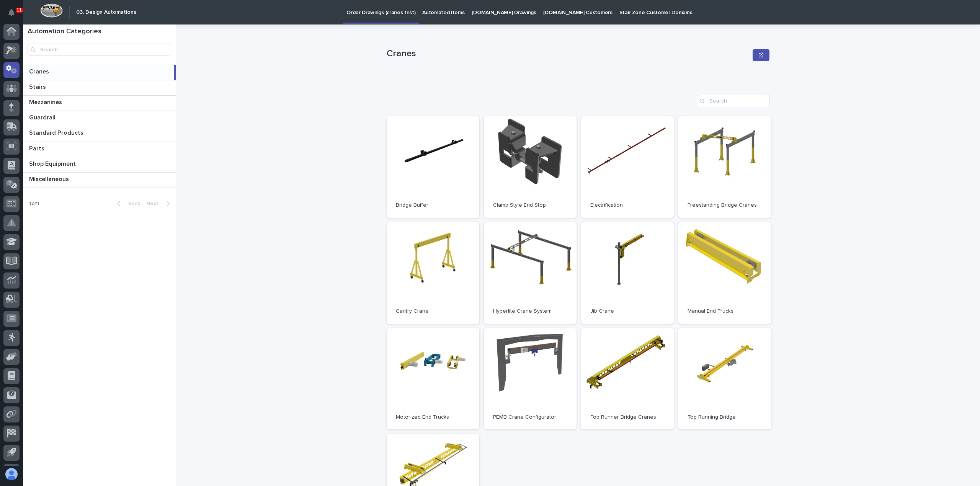 Image resolution: width=980 pixels, height=486 pixels. What do you see at coordinates (159, 203) in the screenshot?
I see `button: Next` at bounding box center [159, 203].